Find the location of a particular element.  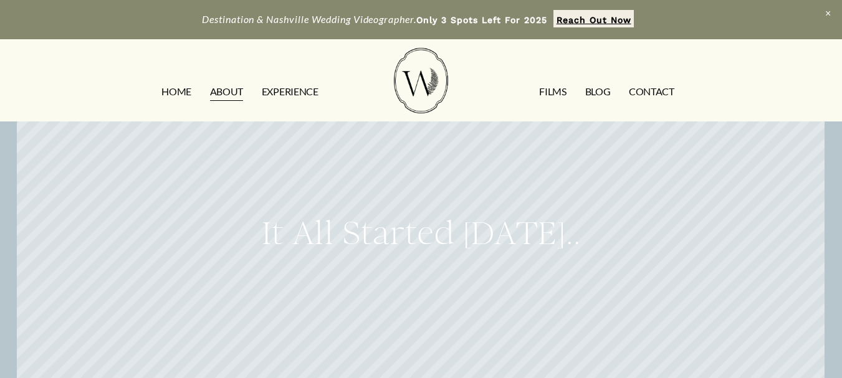

img: Wild Fern Weddings is located at coordinates (421, 80).